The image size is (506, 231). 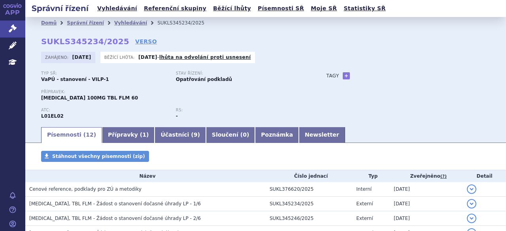 I want to click on strong: AKALABRUTINIB, so click(x=52, y=116).